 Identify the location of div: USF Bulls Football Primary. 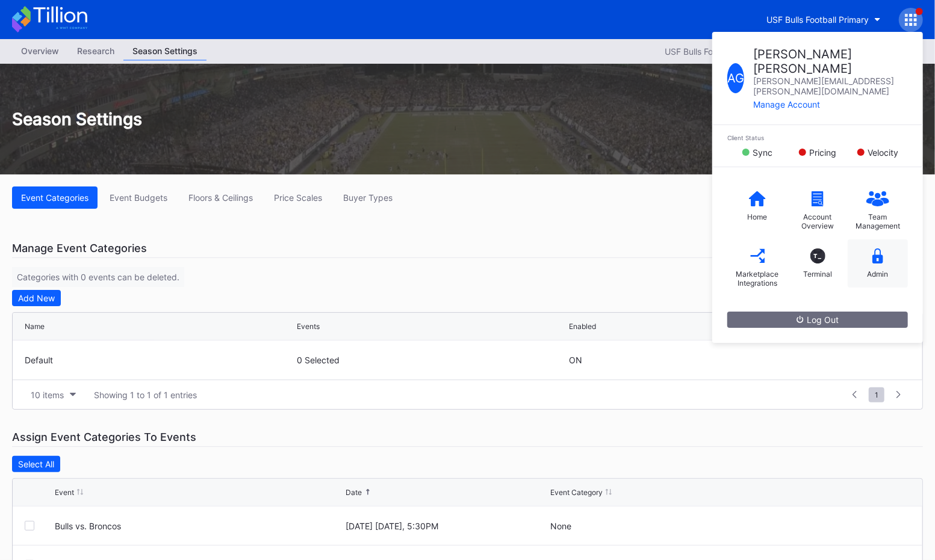
(818, 19).